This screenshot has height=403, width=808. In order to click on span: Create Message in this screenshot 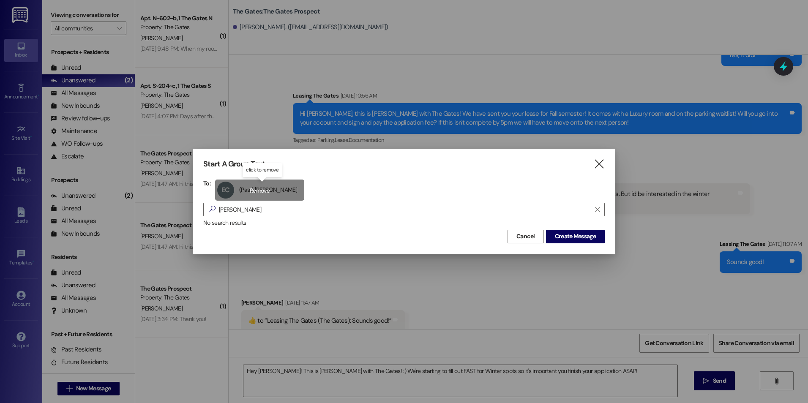, I will do `click(575, 236)`.